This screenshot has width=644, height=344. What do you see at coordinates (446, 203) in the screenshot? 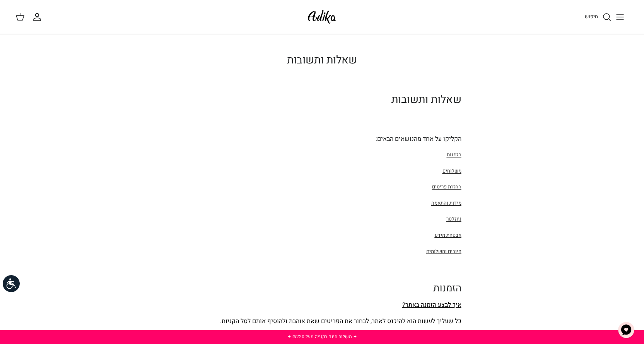
I see `a: מידות והתאמה` at bounding box center [446, 203].